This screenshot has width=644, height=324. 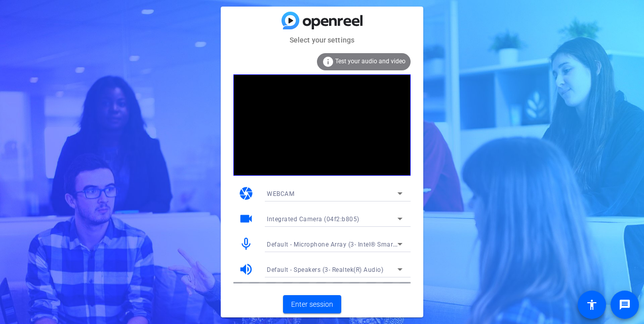 I want to click on span: Default - Microphone Array (3- Intel® Smart Sound Technology for Digital Microphones), so click(x=396, y=244).